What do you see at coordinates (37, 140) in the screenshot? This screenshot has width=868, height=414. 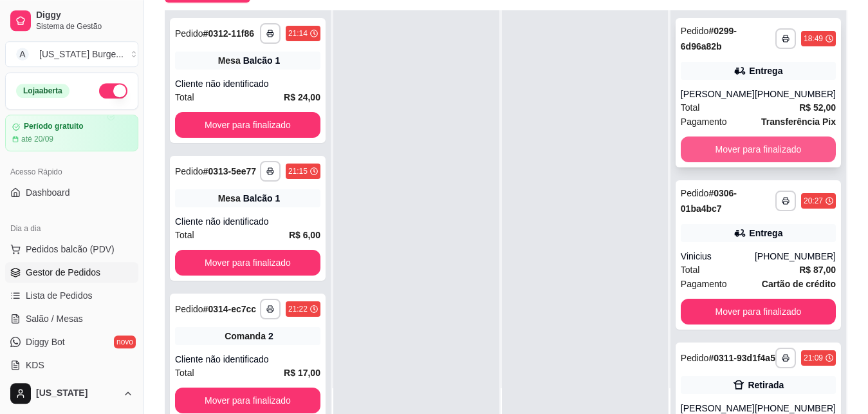 I see `article: até 20/09` at bounding box center [37, 140].